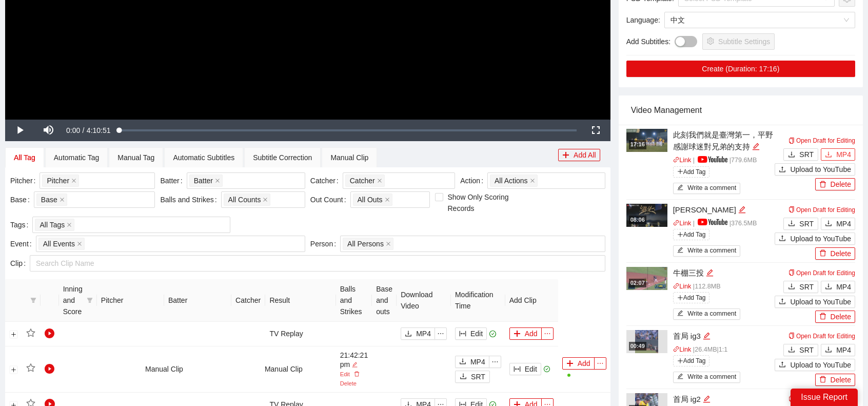 The width and height of the screenshot is (868, 406). I want to click on th: Add Clip, so click(531, 300).